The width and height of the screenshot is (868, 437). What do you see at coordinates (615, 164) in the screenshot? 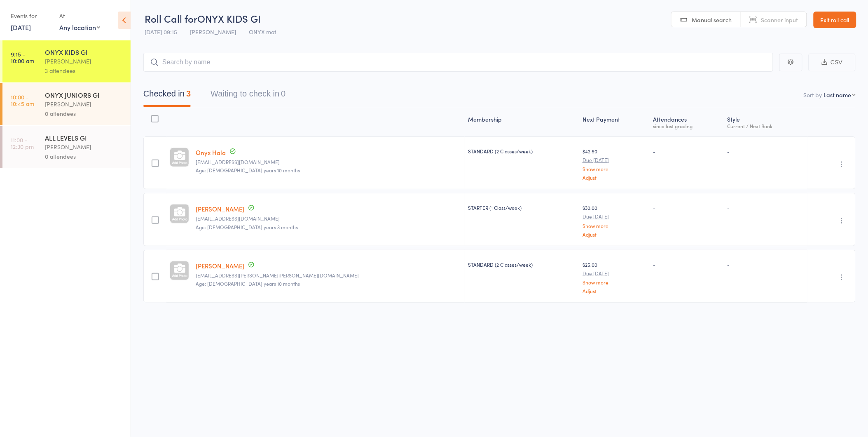
I see `div: $42.50` at bounding box center [615, 164].